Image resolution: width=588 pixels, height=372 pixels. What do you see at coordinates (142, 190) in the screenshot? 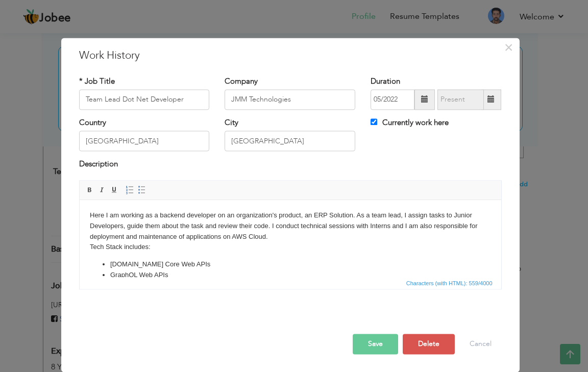
I see `a: Insert/Remove Bulleted List` at bounding box center [142, 190].